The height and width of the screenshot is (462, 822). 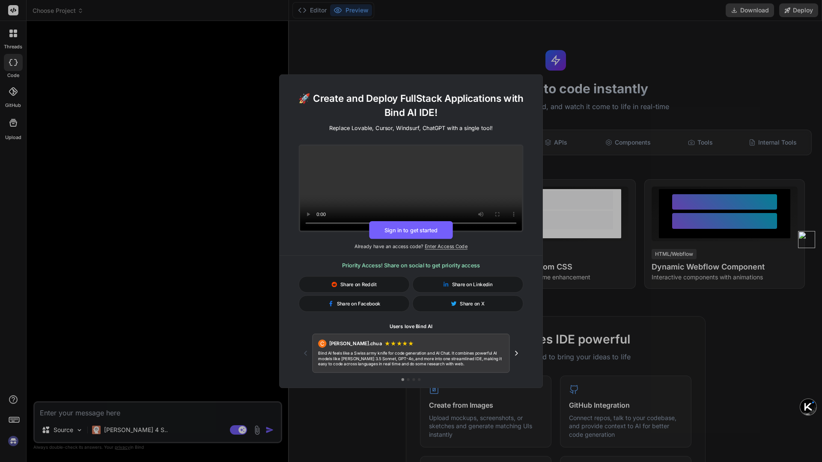 What do you see at coordinates (516, 353) in the screenshot?
I see `button: Next testimonial` at bounding box center [516, 353].